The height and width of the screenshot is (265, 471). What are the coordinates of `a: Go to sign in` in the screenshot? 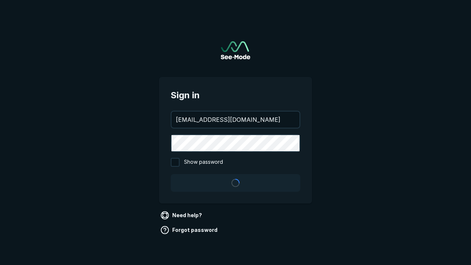 It's located at (235, 50).